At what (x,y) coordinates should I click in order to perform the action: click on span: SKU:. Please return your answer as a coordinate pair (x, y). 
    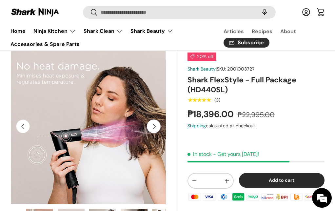
    Looking at the image, I should click on (221, 69).